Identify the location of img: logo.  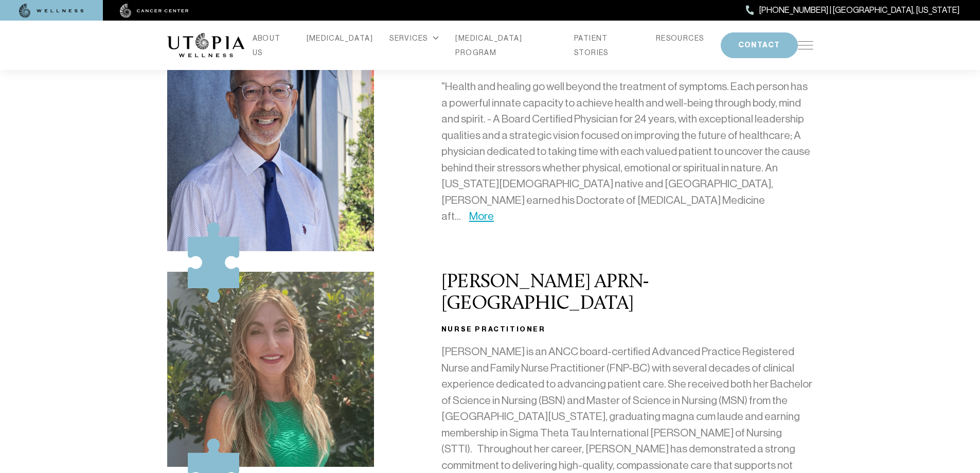
(206, 46).